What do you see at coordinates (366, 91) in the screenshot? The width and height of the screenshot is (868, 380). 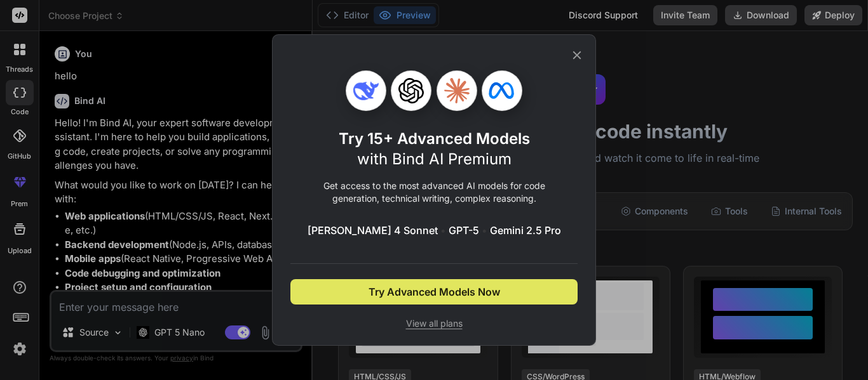 I see `img: Deepseek` at bounding box center [366, 91].